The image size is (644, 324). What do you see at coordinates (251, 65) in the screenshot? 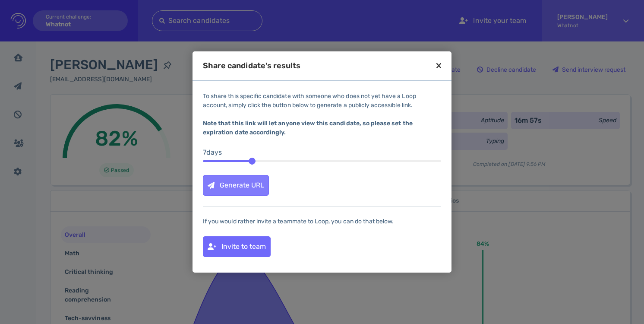
I see `div: Share candidate's results` at bounding box center [251, 65].